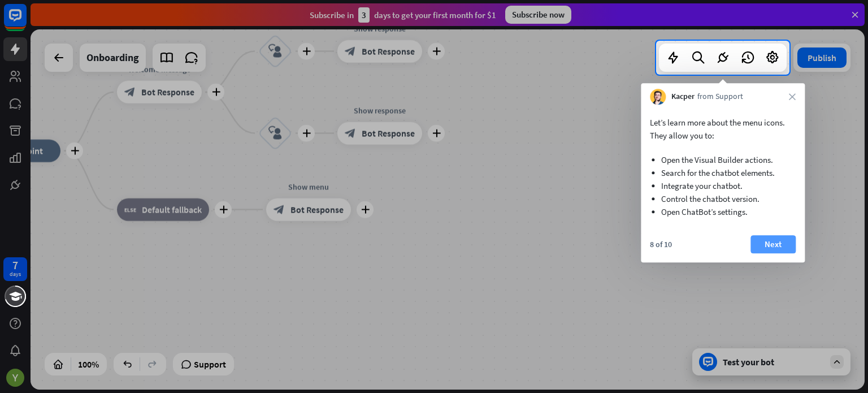 This screenshot has height=393, width=868. What do you see at coordinates (683, 97) in the screenshot?
I see `span: Kacper` at bounding box center [683, 97].